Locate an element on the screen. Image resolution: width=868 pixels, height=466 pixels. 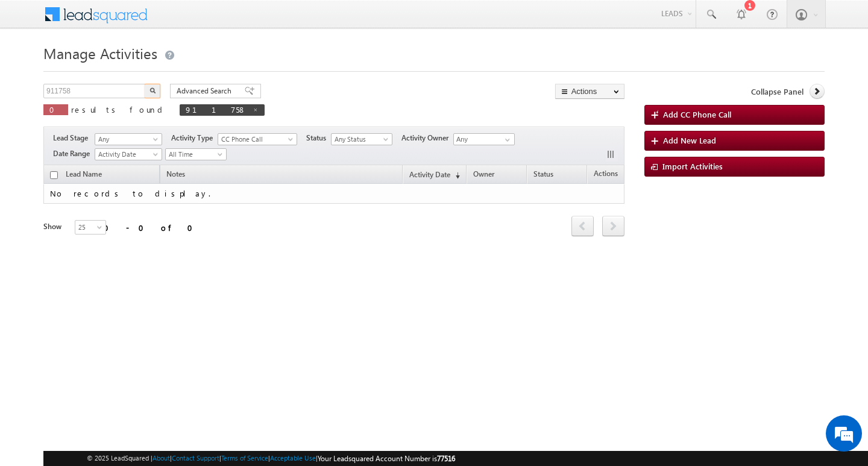
span: Activity Owner is located at coordinates (428, 138).